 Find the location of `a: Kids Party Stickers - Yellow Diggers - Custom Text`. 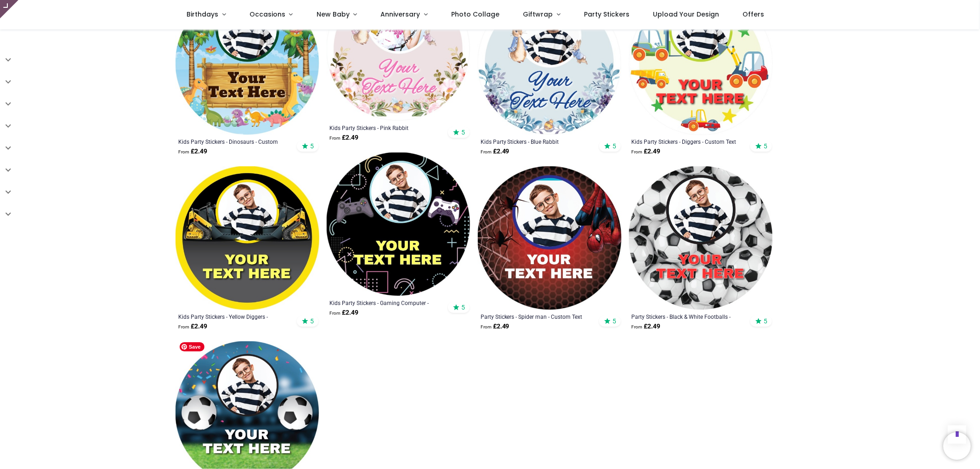

a: Kids Party Stickers - Yellow Diggers - Custom Text is located at coordinates (233, 317).